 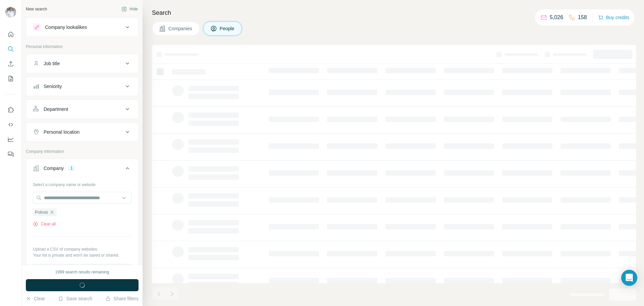 What do you see at coordinates (75, 298) in the screenshot?
I see `button: Save search` at bounding box center [75, 298].